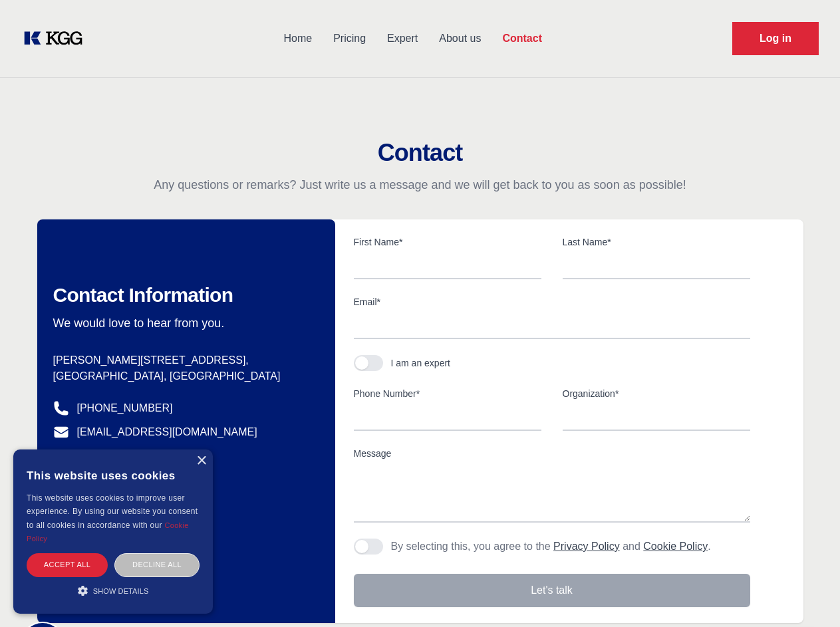  I want to click on label: Message, so click(552, 453).